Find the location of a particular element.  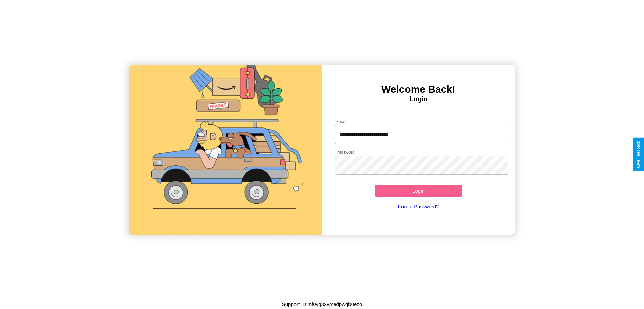

h3: Welcome Back! is located at coordinates (419, 89).